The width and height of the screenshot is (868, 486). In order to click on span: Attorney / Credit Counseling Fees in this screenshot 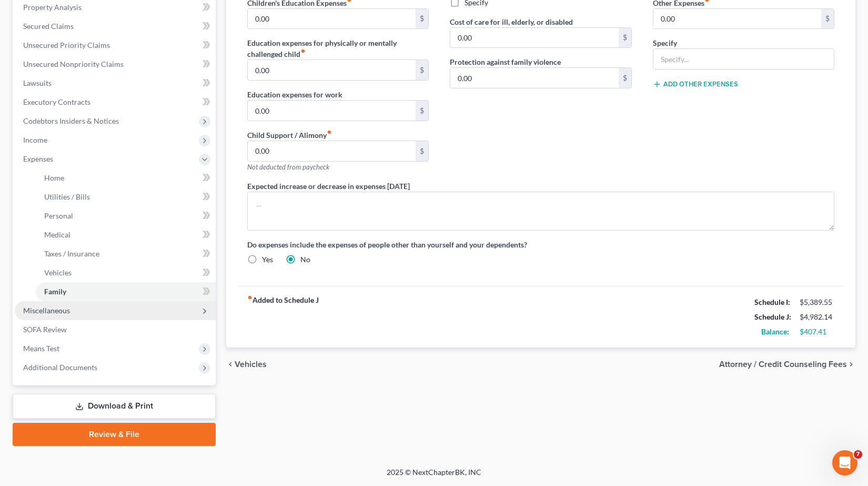, I will do `click(783, 364)`.